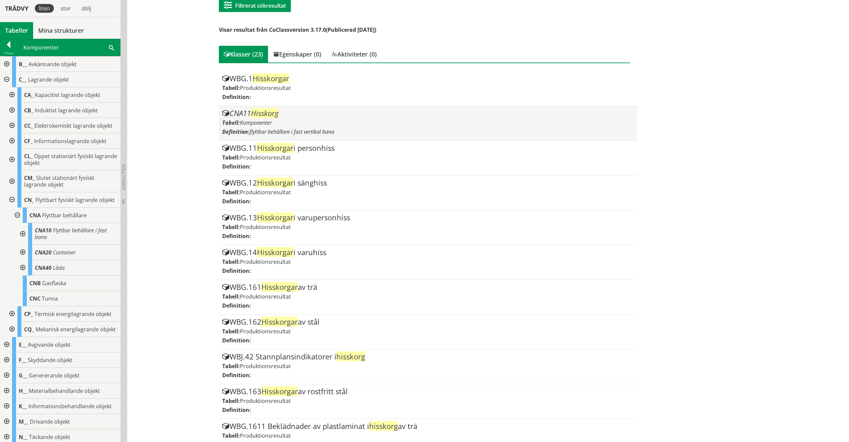 The width and height of the screenshot is (849, 442). What do you see at coordinates (44, 8) in the screenshot?
I see `div: liten` at bounding box center [44, 8].